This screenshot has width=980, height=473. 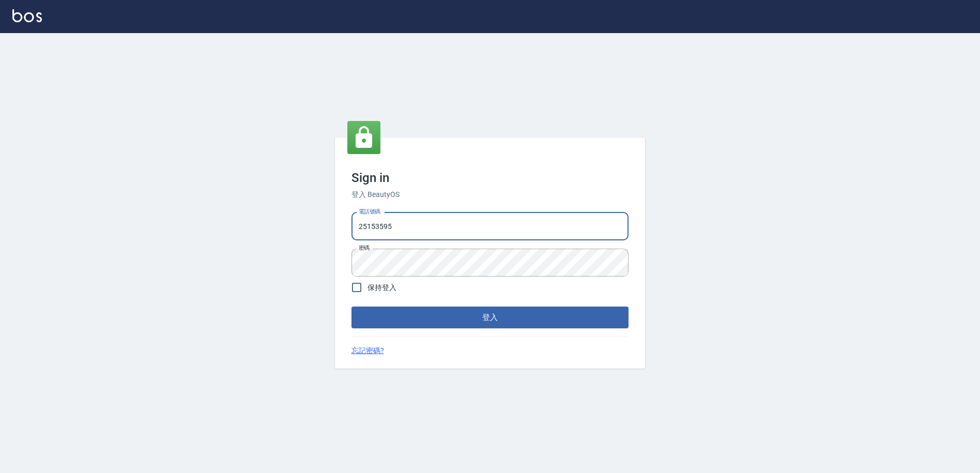 I want to click on h6: 登入 BeautyOS, so click(x=490, y=194).